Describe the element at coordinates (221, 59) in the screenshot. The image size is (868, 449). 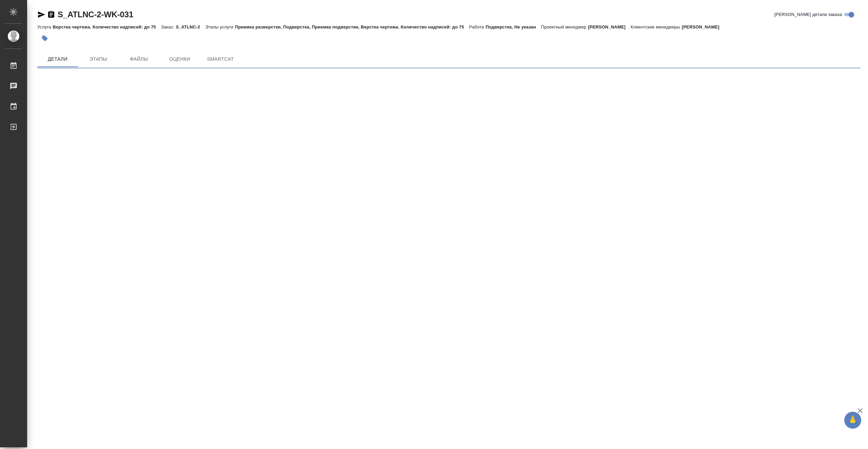
I see `span: SmartCat` at that location.